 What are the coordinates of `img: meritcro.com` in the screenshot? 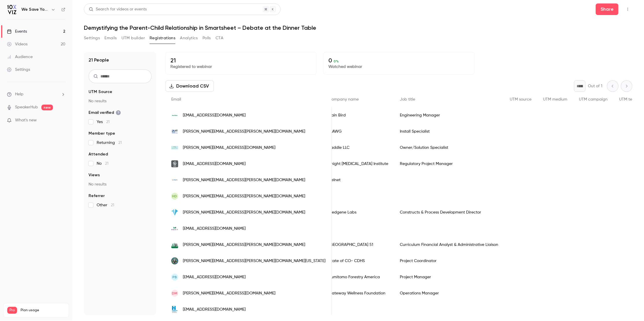 It's located at (175, 229).